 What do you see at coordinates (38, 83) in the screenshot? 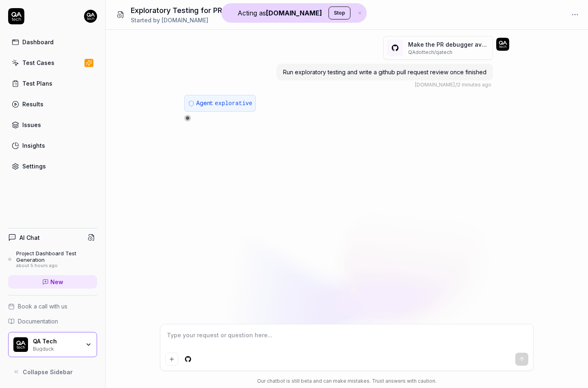
I see `div: Test Plans` at bounding box center [38, 83].